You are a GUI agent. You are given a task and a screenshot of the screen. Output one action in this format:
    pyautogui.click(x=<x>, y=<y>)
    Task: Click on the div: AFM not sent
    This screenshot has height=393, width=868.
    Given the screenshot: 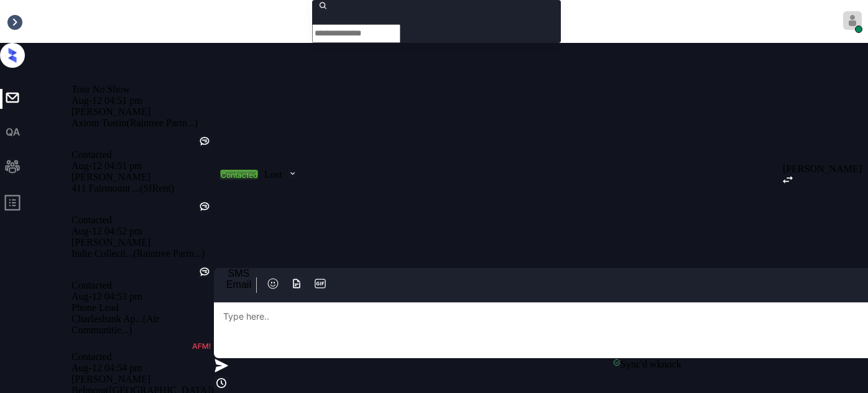 What is the action you would take?
    pyautogui.click(x=201, y=346)
    